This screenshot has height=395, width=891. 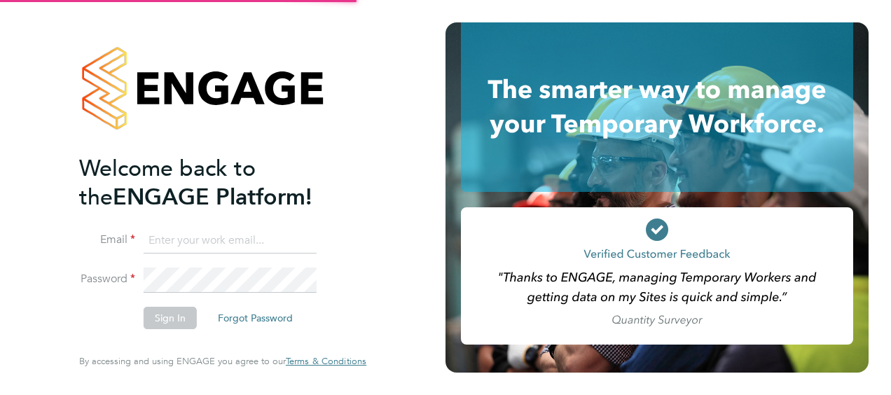 What do you see at coordinates (230, 241) in the screenshot?
I see `input: Enter your work email...` at bounding box center [230, 241].